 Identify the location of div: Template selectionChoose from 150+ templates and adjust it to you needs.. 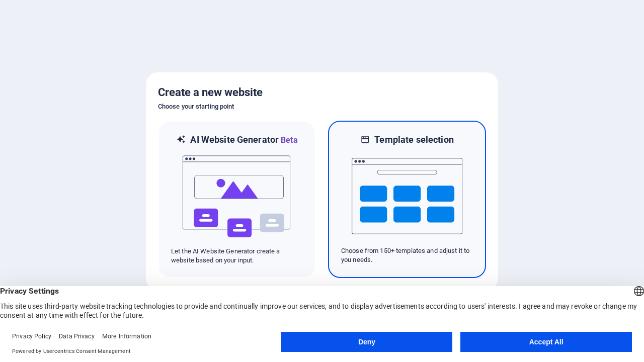
(407, 199).